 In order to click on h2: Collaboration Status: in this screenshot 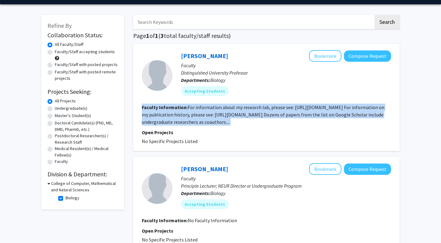, I will do `click(83, 35)`.